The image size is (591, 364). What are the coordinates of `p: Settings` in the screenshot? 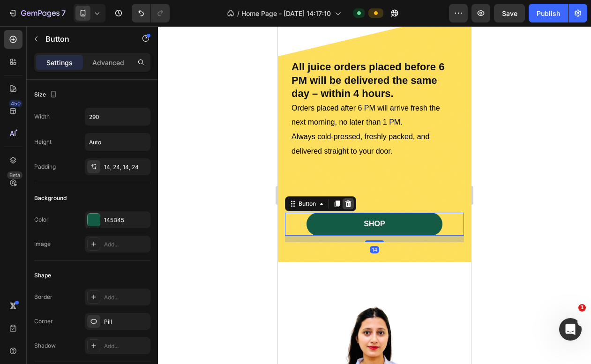 It's located at (59, 62).